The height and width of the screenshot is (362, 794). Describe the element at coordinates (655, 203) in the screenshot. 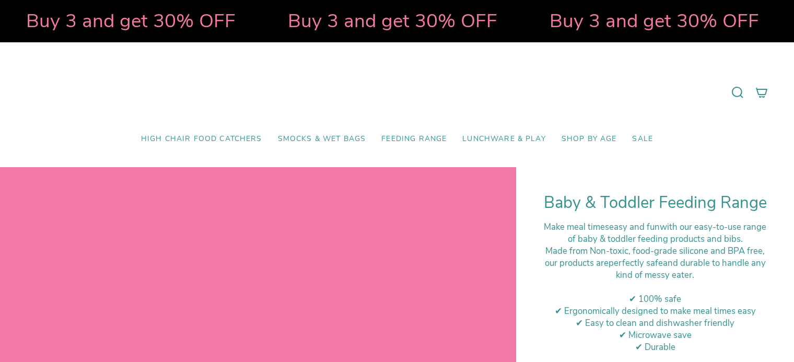

I see `h1: Baby & Toddler Feeding Range` at that location.